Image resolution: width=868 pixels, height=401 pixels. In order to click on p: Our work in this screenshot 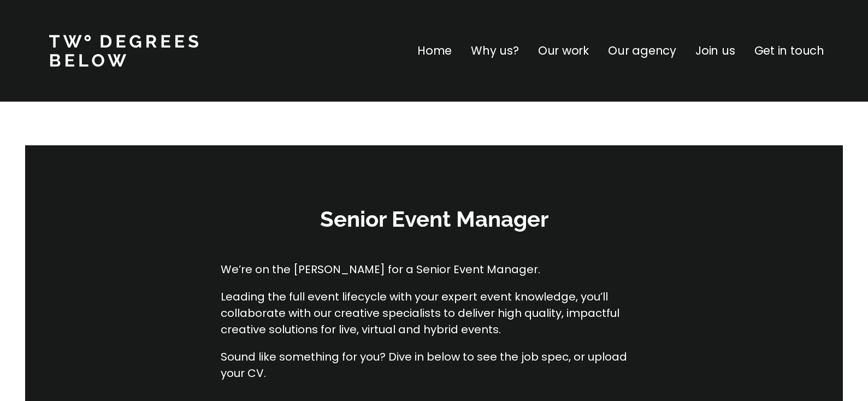, I will do `click(563, 51)`.